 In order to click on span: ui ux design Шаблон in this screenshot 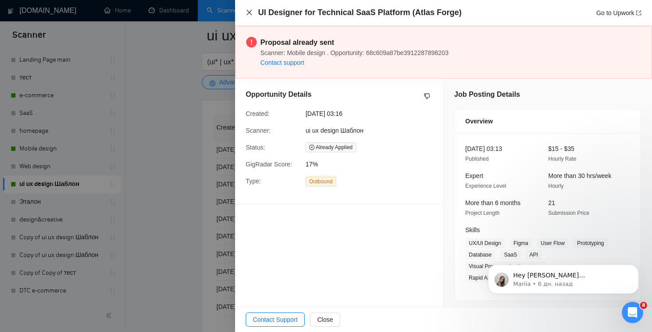, I will do `click(334, 130)`.